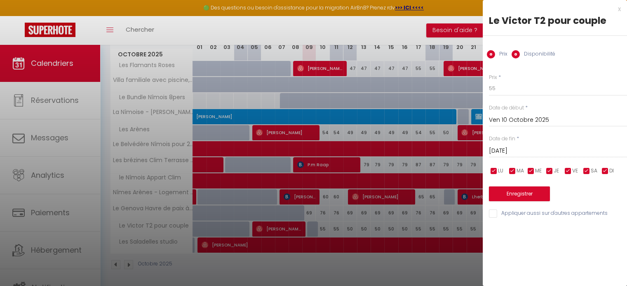 The image size is (627, 286). Describe the element at coordinates (594, 171) in the screenshot. I see `span: SA` at that location.